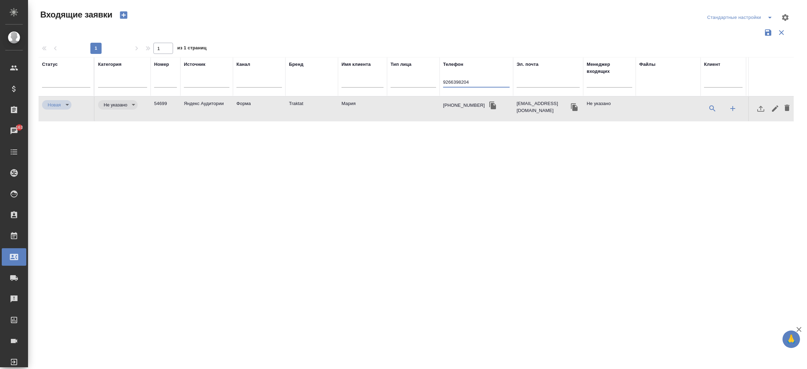 The width and height of the screenshot is (807, 369). What do you see at coordinates (775, 109) in the screenshot?
I see `button: Редактировать` at bounding box center [775, 109].